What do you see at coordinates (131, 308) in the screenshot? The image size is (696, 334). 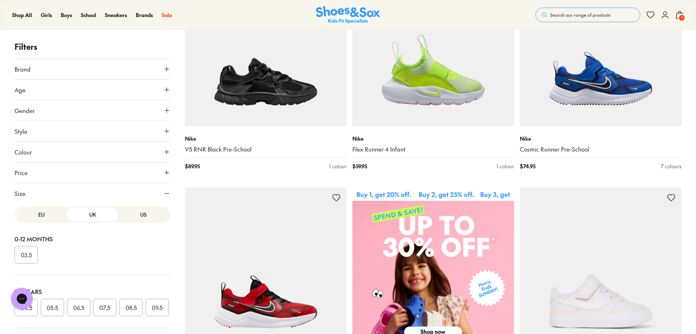 I see `button: 08.5` at bounding box center [131, 308].